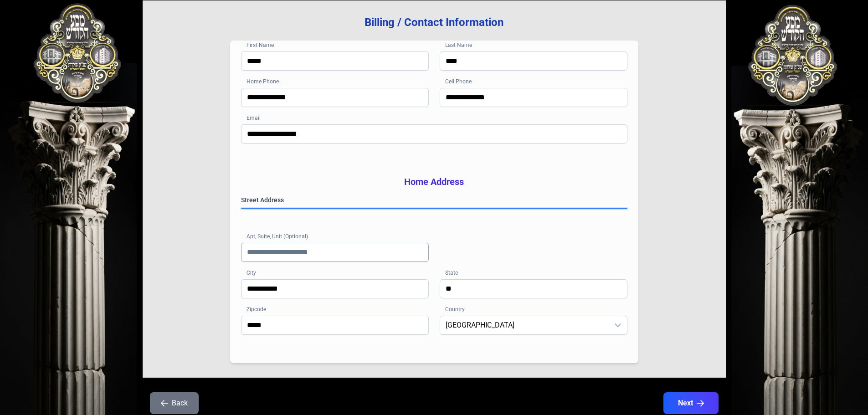 The image size is (868, 415). What do you see at coordinates (174, 403) in the screenshot?
I see `button: Back` at bounding box center [174, 403].